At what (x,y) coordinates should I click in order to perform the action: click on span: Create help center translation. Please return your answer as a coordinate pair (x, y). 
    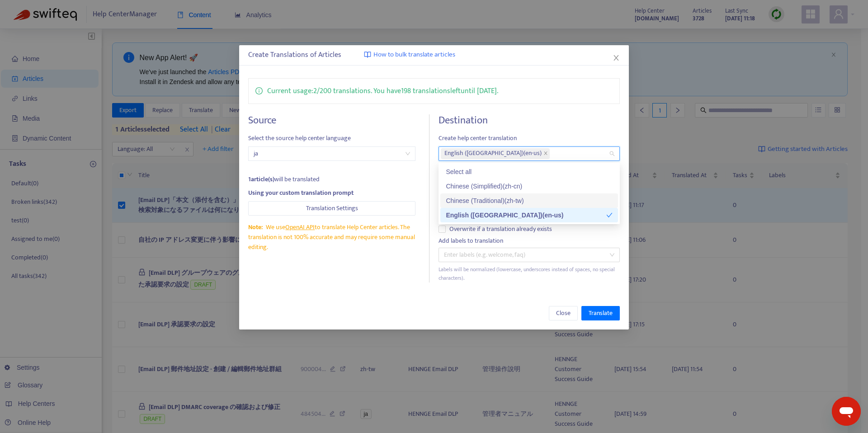
    Looking at the image, I should click on (529, 138).